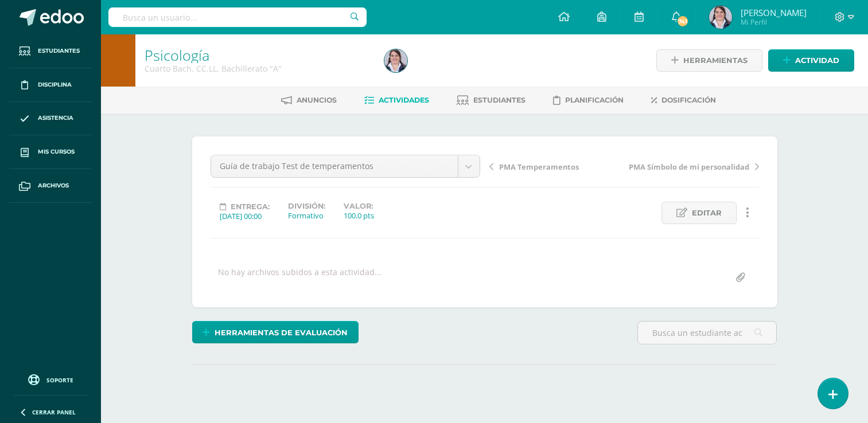 This screenshot has height=423, width=868. What do you see at coordinates (51, 185) in the screenshot?
I see `a: Archivos` at bounding box center [51, 185].